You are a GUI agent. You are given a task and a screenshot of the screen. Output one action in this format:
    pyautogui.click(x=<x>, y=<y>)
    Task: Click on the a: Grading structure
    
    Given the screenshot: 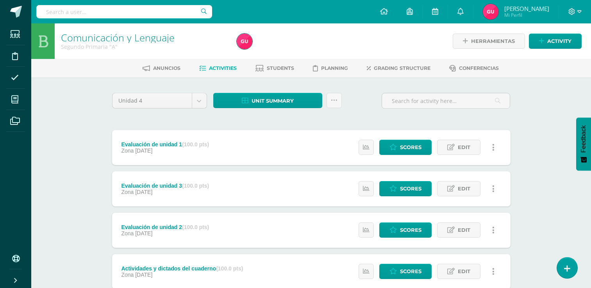 What is the action you would take?
    pyautogui.click(x=398, y=68)
    